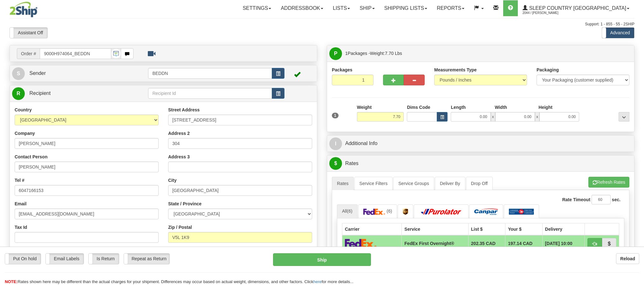 The width and height of the screenshot is (644, 285). Describe the element at coordinates (627, 259) in the screenshot. I see `b: Reload` at that location.